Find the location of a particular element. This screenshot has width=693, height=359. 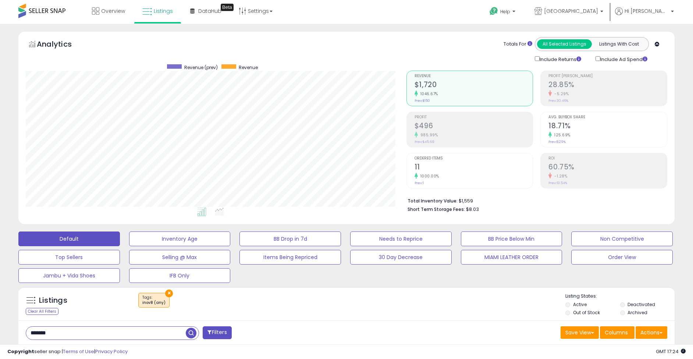

label: Archived is located at coordinates (637, 313).